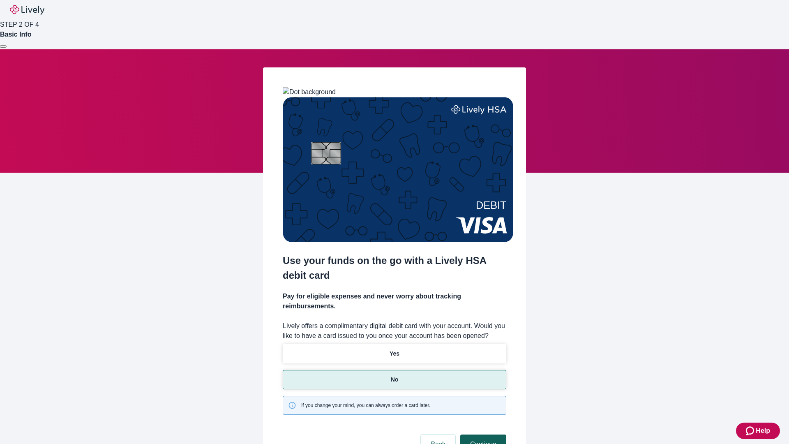  What do you see at coordinates (751, 431) in the screenshot?
I see `svg: Zendesk support icon` at bounding box center [751, 431].